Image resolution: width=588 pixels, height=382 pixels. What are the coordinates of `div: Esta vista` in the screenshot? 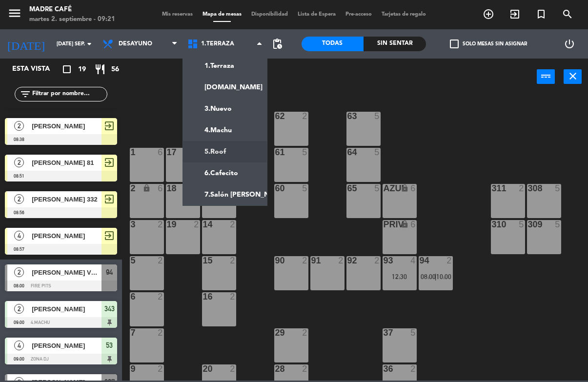 It's located at (37, 69).